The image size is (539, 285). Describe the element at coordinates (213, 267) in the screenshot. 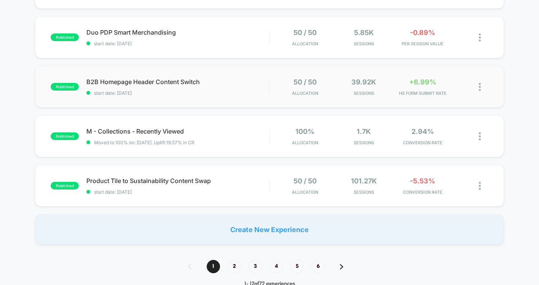

I see `span: 1` at that location.